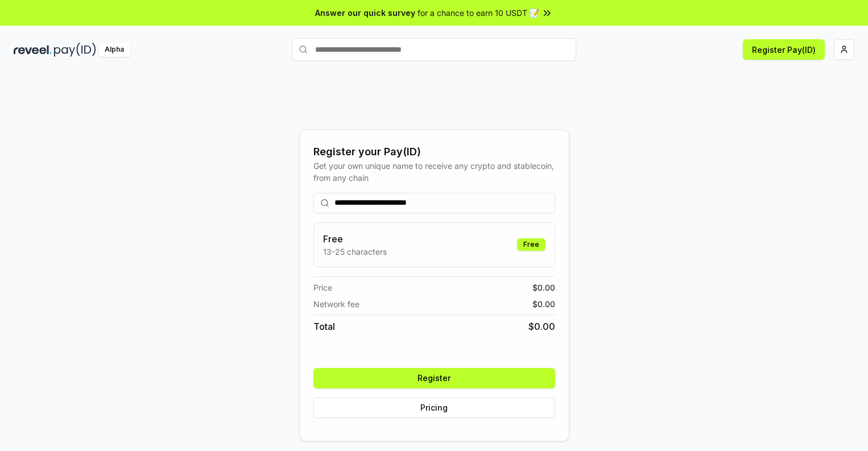 The image size is (868, 451). I want to click on h3: Free, so click(355, 239).